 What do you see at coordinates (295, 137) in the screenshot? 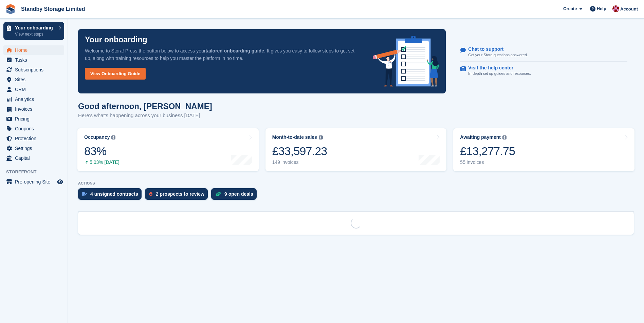
I see `div: Month-to-date sales` at bounding box center [295, 137].